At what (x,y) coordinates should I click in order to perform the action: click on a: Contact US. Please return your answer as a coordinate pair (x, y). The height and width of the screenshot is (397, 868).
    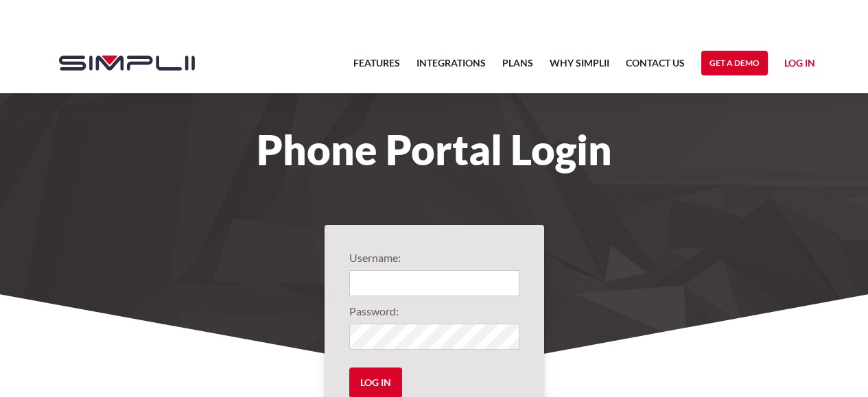
    Looking at the image, I should click on (656, 67).